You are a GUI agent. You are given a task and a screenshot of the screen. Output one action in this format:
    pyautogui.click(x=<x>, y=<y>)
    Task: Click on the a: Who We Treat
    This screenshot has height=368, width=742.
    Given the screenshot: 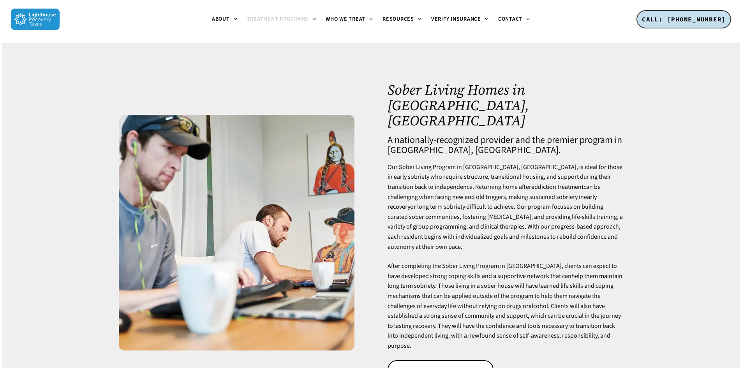 What is the action you would take?
    pyautogui.click(x=349, y=19)
    